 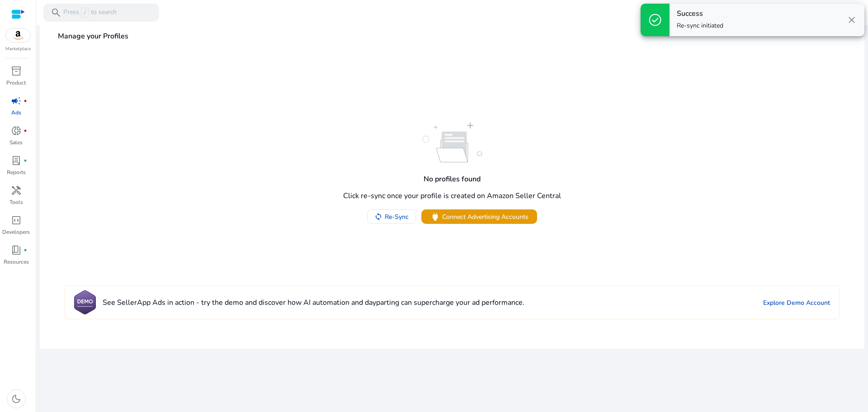 What do you see at coordinates (797, 303) in the screenshot?
I see `a: Explore Demo Account` at bounding box center [797, 303].